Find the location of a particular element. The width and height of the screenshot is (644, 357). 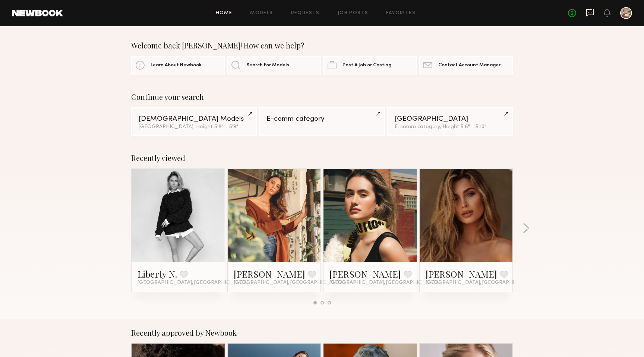

a: Job Posts is located at coordinates (353, 13).